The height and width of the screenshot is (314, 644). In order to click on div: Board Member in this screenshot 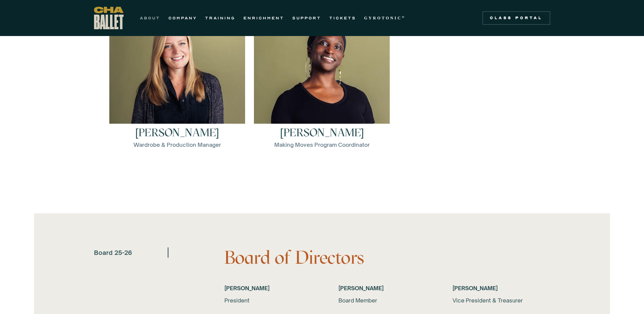, I will do `click(387, 300)`.